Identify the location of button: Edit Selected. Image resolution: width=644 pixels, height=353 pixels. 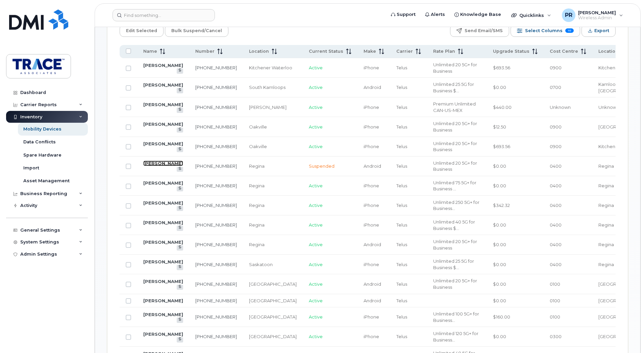
(142, 31).